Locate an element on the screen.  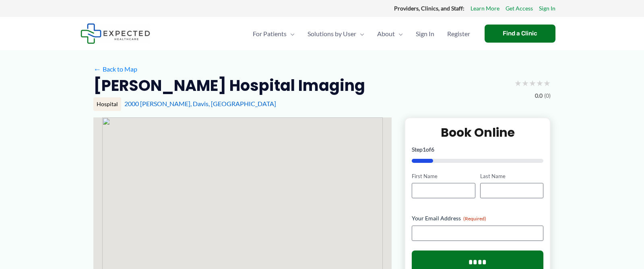
img: Expected Healthcare Logo - side, dark font, small is located at coordinates (115, 33).